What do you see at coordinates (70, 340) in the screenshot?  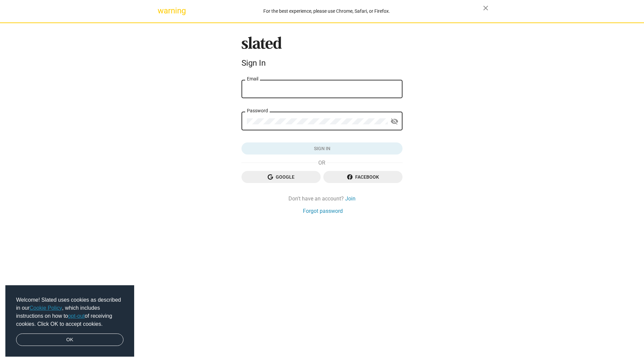 I see `a: dismiss cookie message` at bounding box center [70, 340].